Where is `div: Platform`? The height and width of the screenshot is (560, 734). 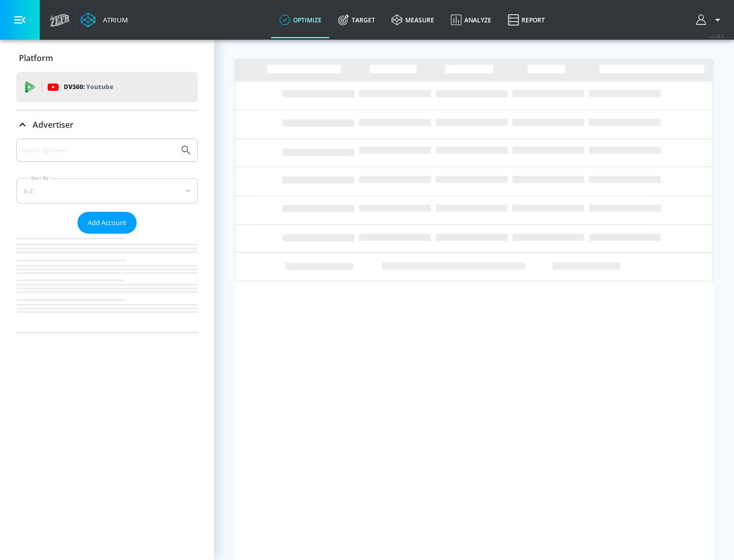
div: Platform is located at coordinates (107, 58).